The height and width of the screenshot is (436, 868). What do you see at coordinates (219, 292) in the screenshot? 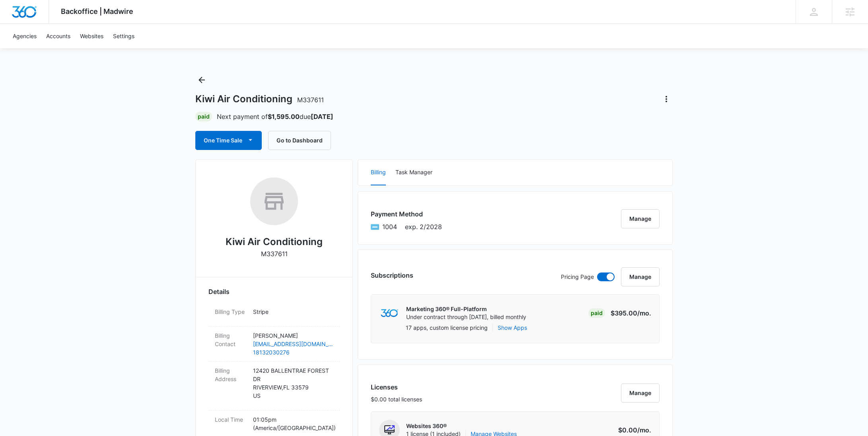
I see `span: Details` at bounding box center [219, 292].